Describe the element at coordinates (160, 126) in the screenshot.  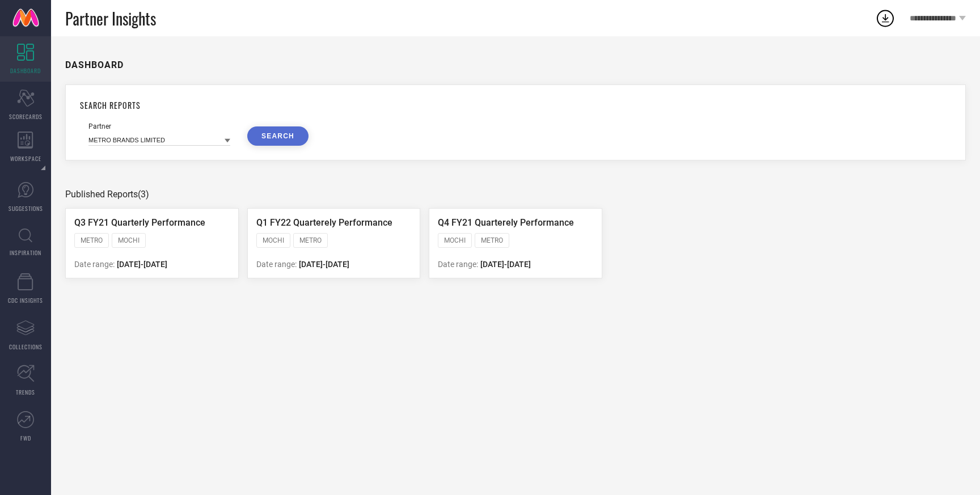
I see `div: Partner` at that location.